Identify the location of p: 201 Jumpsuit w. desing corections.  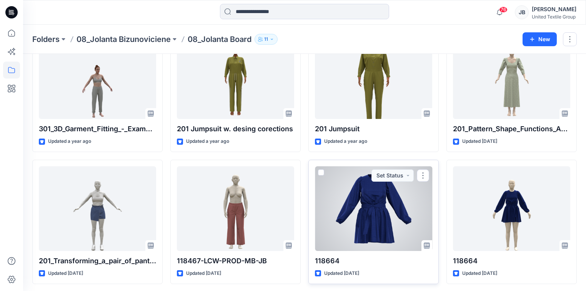
(235, 129).